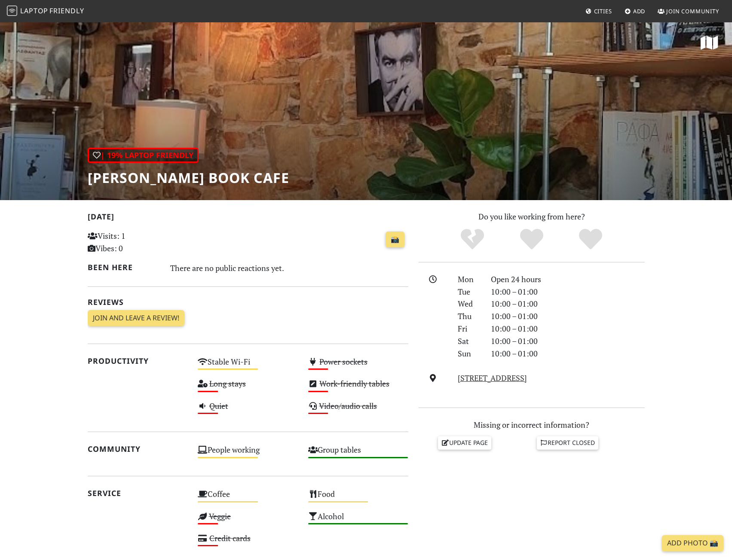 This screenshot has height=560, width=732. What do you see at coordinates (532, 216) in the screenshot?
I see `p: Do you like working from here?` at bounding box center [532, 216].